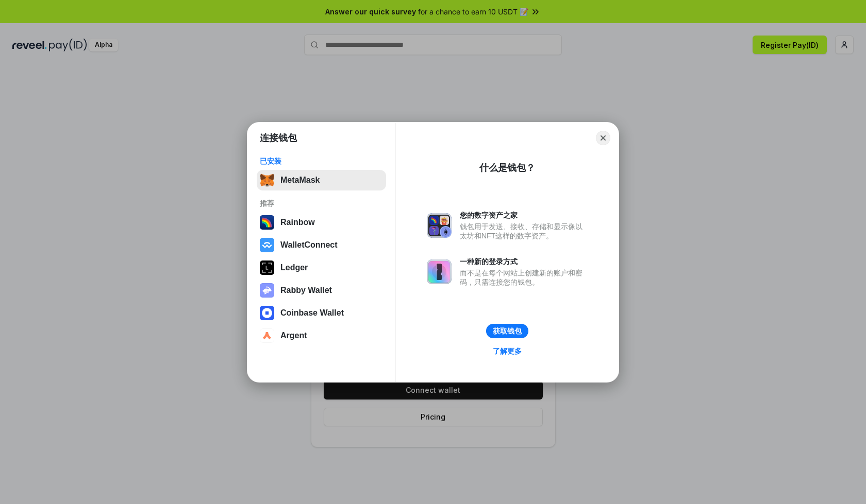 This screenshot has height=504, width=866. What do you see at coordinates (507, 351) in the screenshot?
I see `a: 了解更多` at bounding box center [507, 351].